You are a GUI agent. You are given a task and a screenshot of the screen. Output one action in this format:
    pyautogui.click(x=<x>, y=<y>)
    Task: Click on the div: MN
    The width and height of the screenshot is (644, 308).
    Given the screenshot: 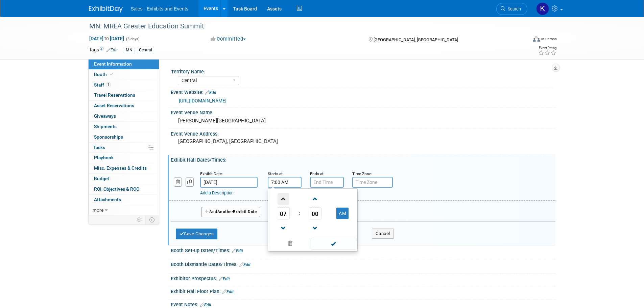 What is the action you would take?
    pyautogui.click(x=129, y=50)
    